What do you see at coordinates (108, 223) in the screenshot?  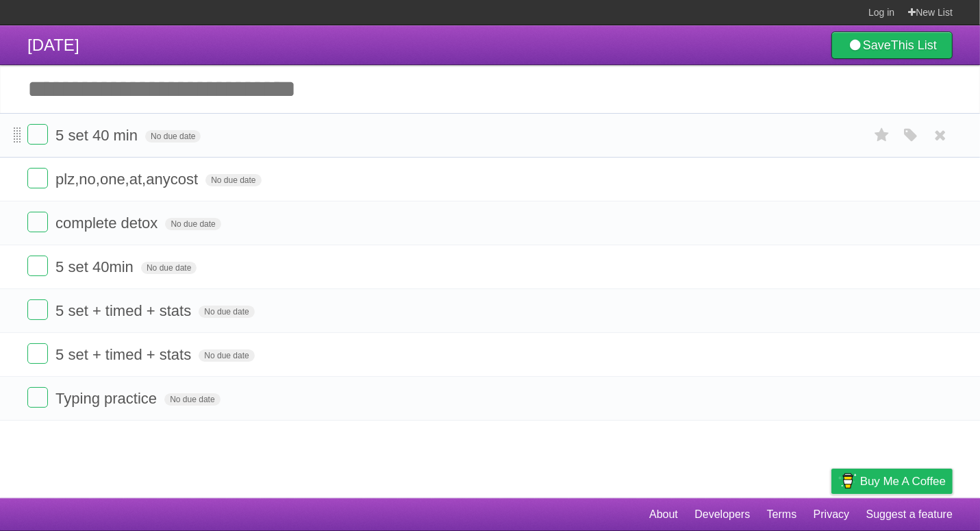 I see `span: complete detox` at bounding box center [108, 223].